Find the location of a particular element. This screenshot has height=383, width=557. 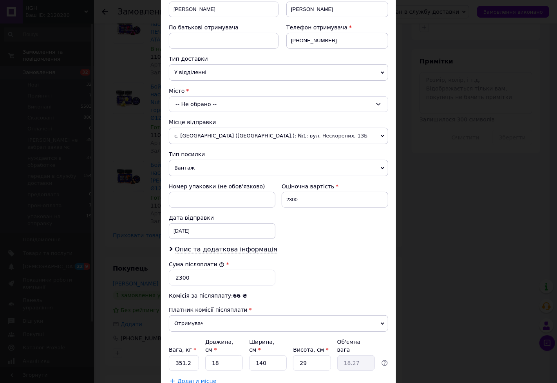

label: Ширина, см is located at coordinates (262, 346).